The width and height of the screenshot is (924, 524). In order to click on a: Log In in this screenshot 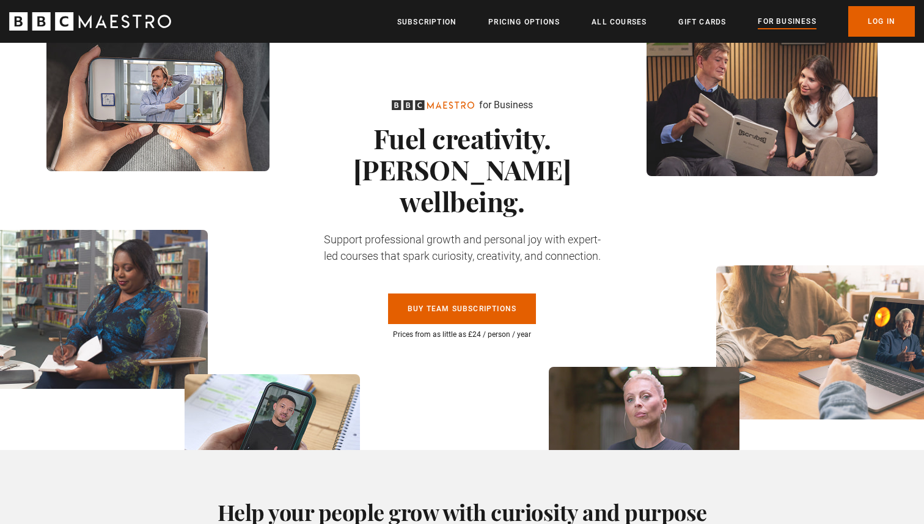, I will do `click(881, 21)`.